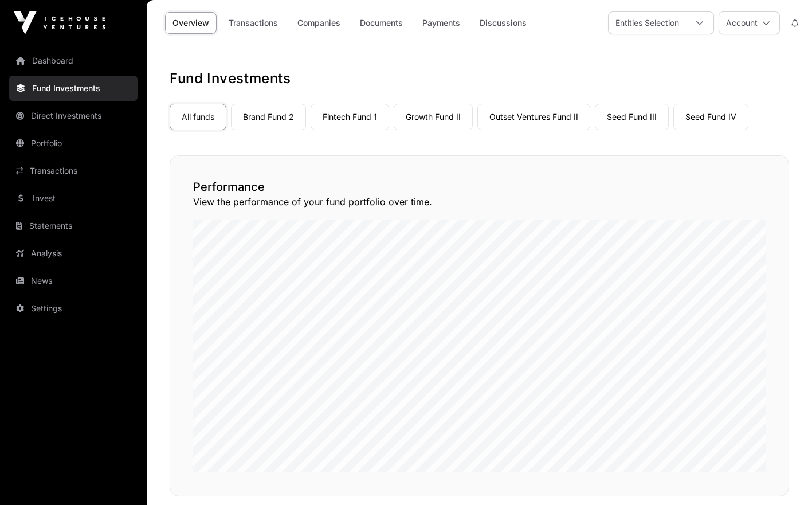 This screenshot has height=505, width=812. What do you see at coordinates (442, 23) in the screenshot?
I see `a: Payments` at bounding box center [442, 23].